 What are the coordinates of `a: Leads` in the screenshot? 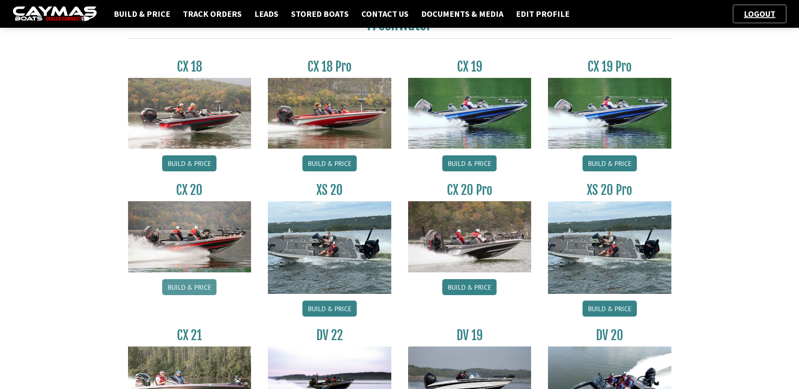 It's located at (266, 14).